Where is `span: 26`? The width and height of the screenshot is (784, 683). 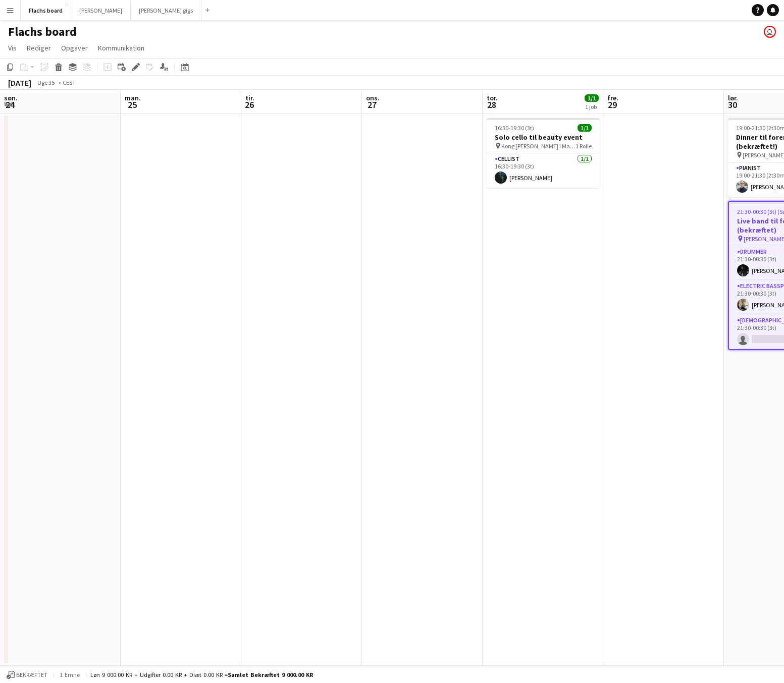 span: 26 is located at coordinates (249, 105).